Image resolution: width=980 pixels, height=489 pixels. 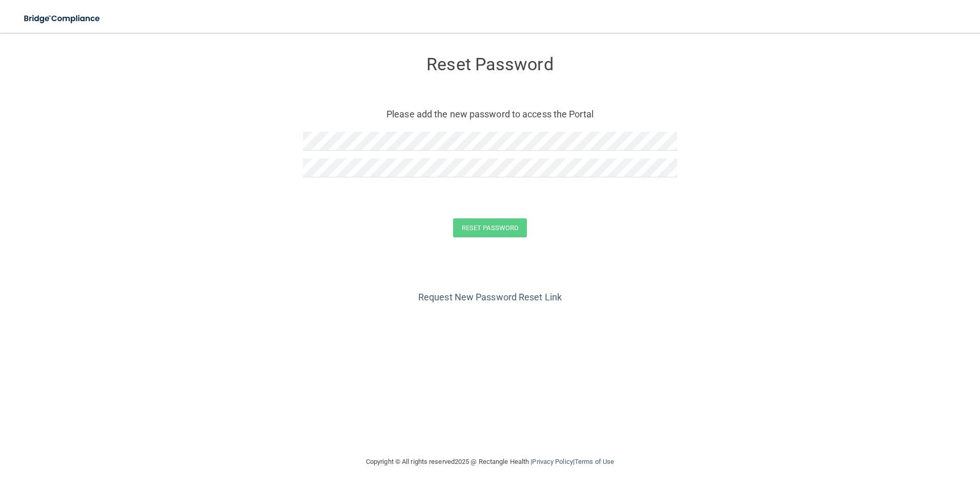 What do you see at coordinates (62, 18) in the screenshot?
I see `img: bridge_compliance_login_screen.278c3ca4.svg` at bounding box center [62, 18].